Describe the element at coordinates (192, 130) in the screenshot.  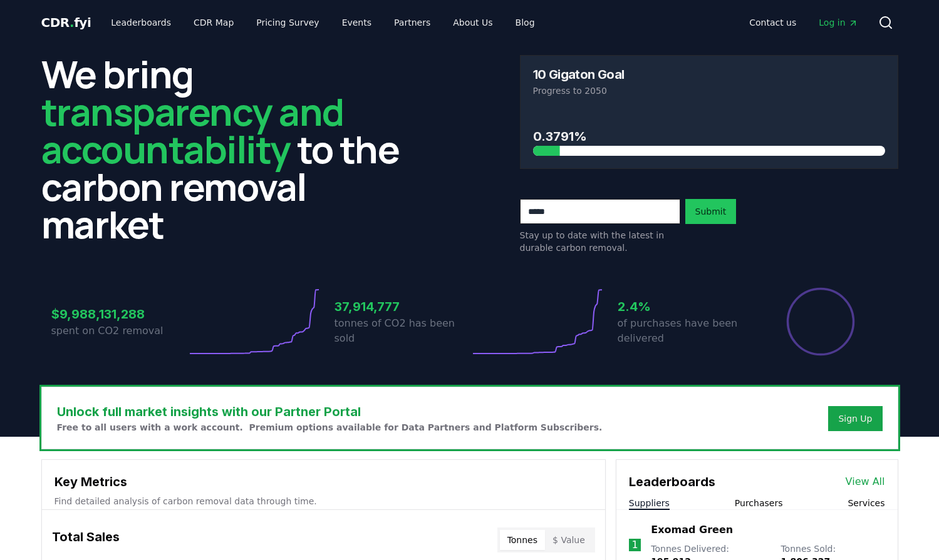
I see `span: transparency and accountability` at that location.